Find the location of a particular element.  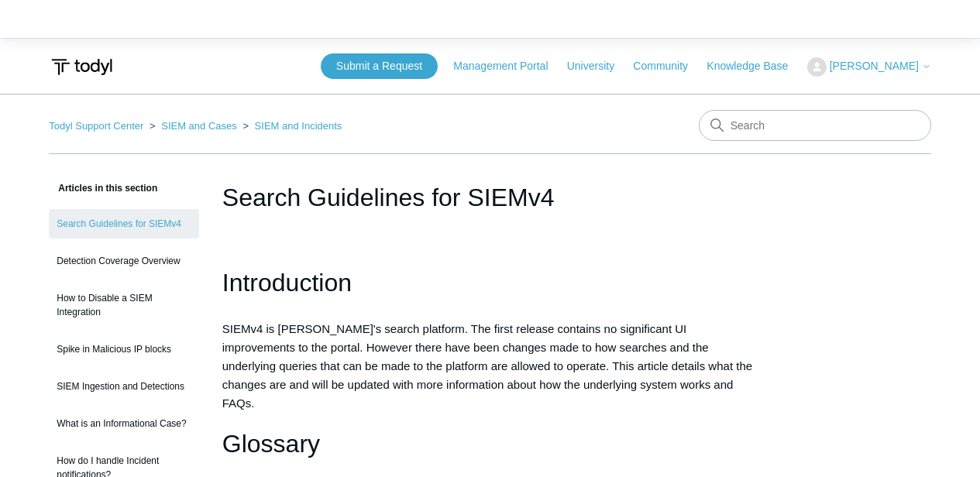

li: SIEM and Cases is located at coordinates (193, 125).